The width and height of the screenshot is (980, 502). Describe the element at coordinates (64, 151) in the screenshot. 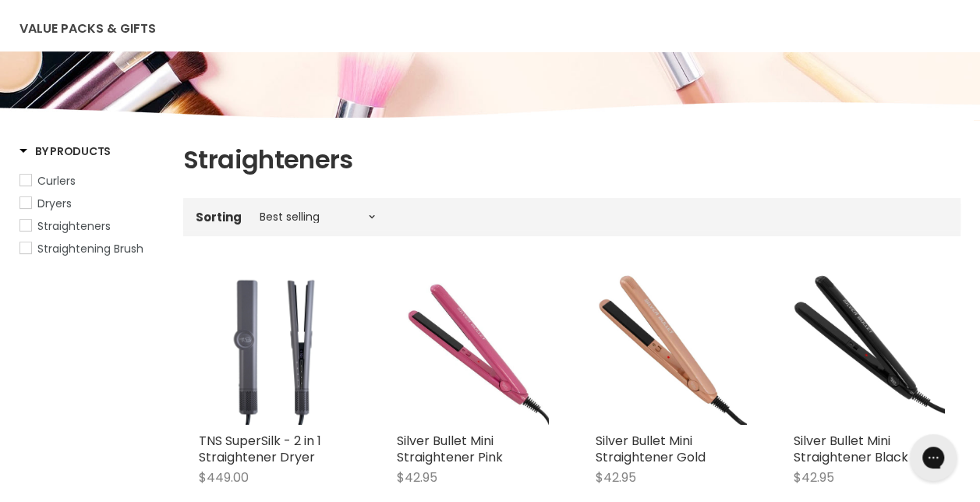

I see `h3: By Products` at that location.